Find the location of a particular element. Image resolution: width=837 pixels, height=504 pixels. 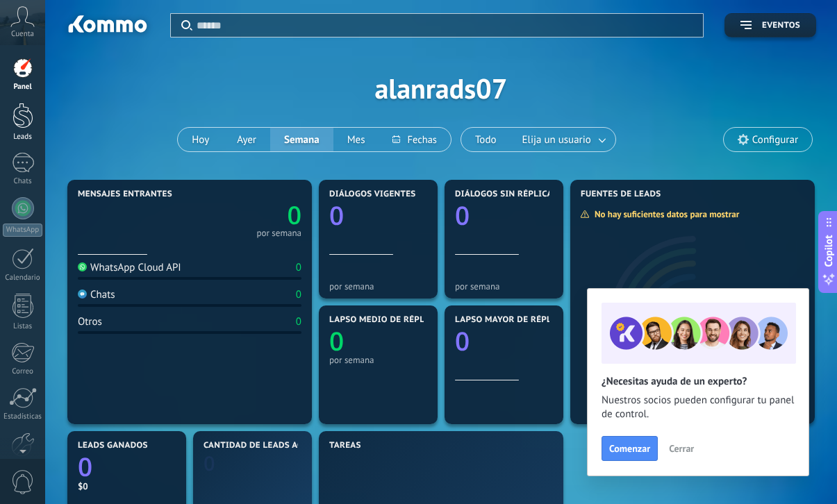

button: Fechas is located at coordinates (414, 139).